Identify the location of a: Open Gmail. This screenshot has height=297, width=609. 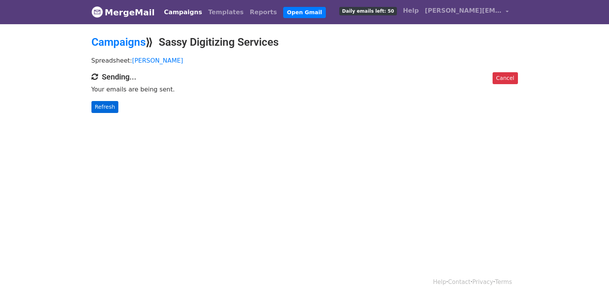
(305, 12).